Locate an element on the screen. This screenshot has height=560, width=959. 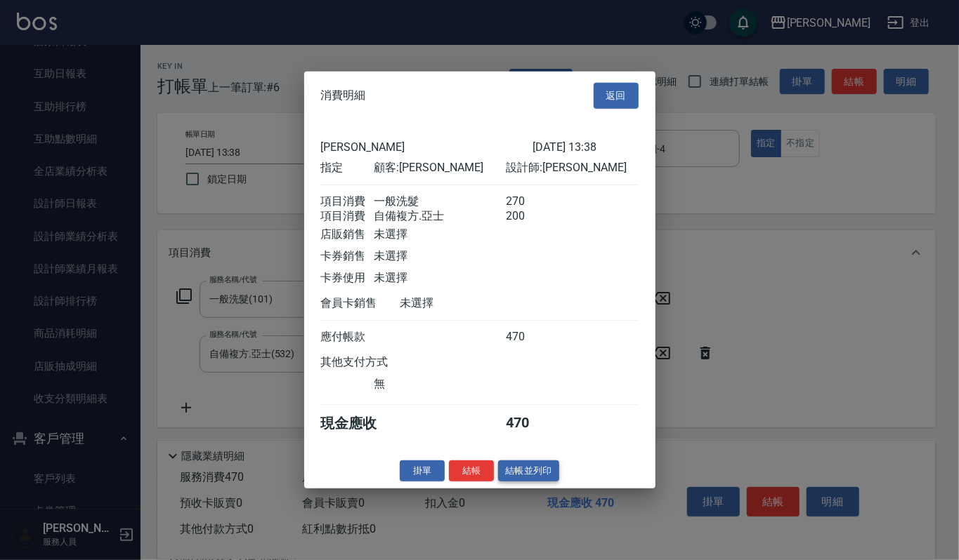
div: 店販銷售 is located at coordinates (347, 234).